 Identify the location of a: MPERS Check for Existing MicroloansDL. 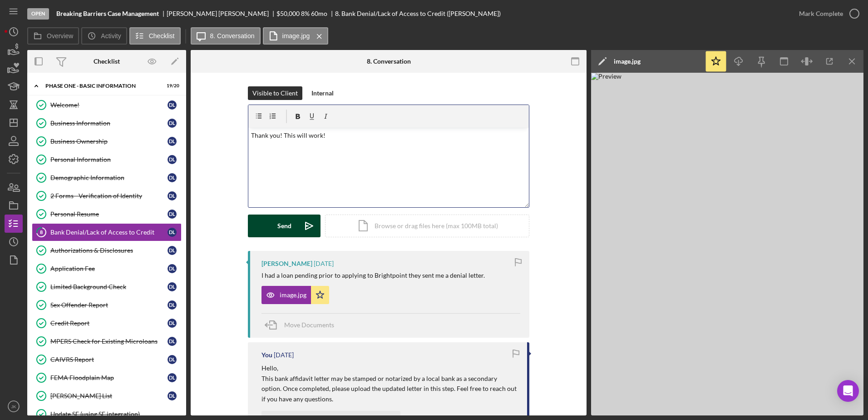
(107, 341).